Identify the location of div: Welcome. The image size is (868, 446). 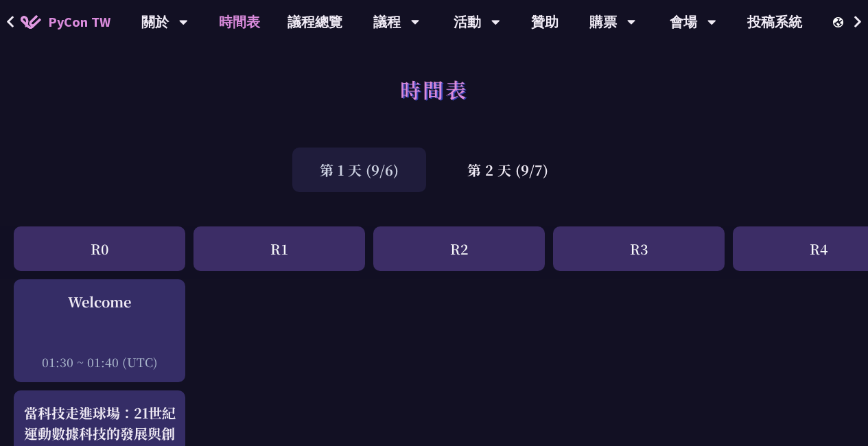
(99, 302).